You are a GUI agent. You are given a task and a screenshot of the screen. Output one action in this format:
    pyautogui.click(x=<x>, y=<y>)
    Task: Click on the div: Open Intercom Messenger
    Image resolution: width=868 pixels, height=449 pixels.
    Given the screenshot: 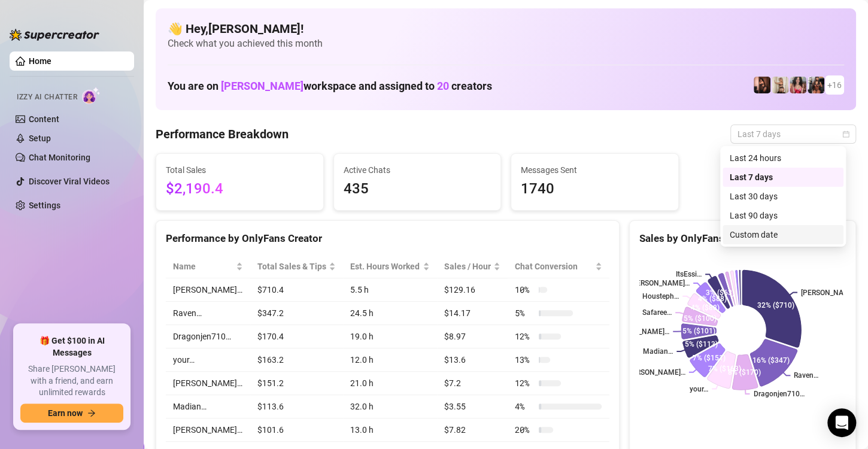 What is the action you would take?
    pyautogui.click(x=842, y=423)
    